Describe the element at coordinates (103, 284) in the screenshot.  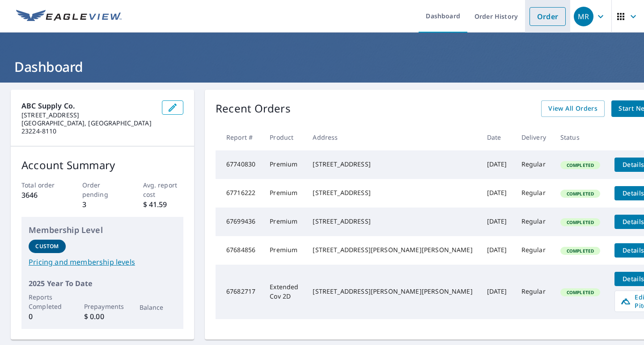
I see `p: 2025 Year To Date` at that location.